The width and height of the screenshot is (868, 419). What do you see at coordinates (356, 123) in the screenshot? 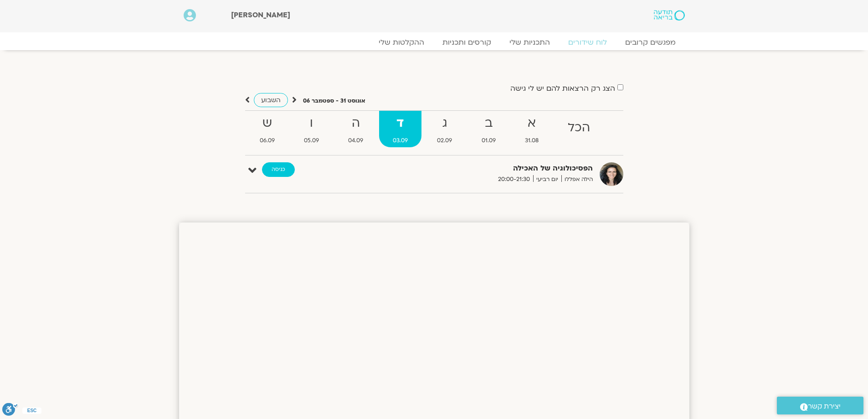
I see `strong: ה` at bounding box center [356, 123].